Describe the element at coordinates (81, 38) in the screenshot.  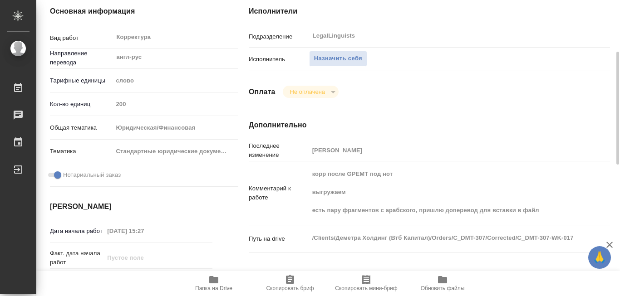
I see `p: Вид работ` at that location.